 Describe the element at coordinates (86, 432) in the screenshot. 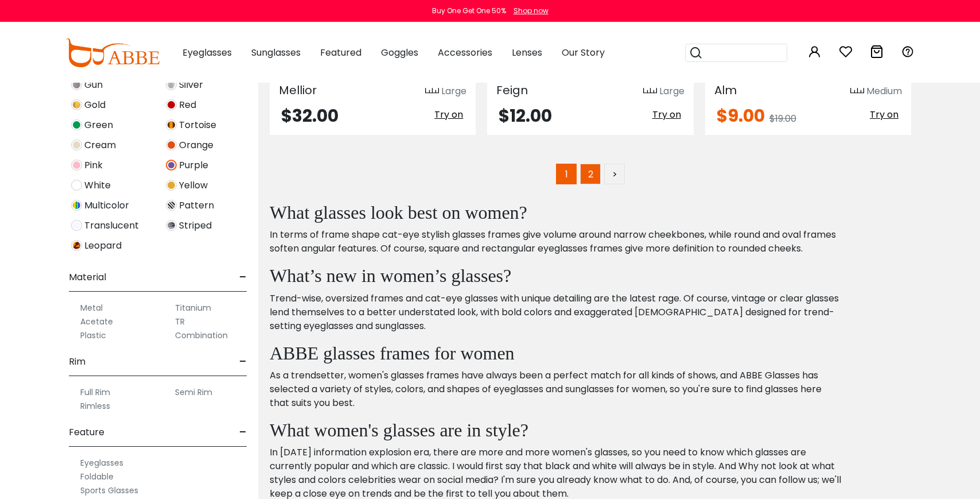

I see `span: Feature` at that location.